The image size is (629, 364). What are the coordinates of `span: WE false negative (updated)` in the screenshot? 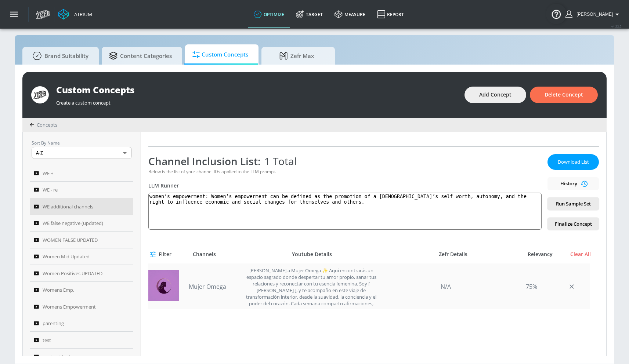 It's located at (73, 223).